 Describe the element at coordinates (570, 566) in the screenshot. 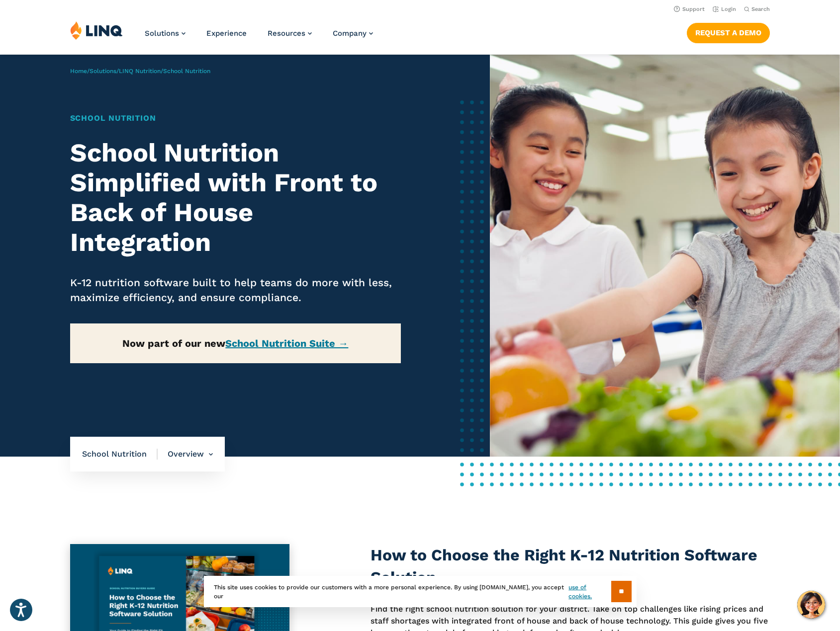

I see `h3: How to Choose the Right K-12 Nutrition Software Solution` at that location.